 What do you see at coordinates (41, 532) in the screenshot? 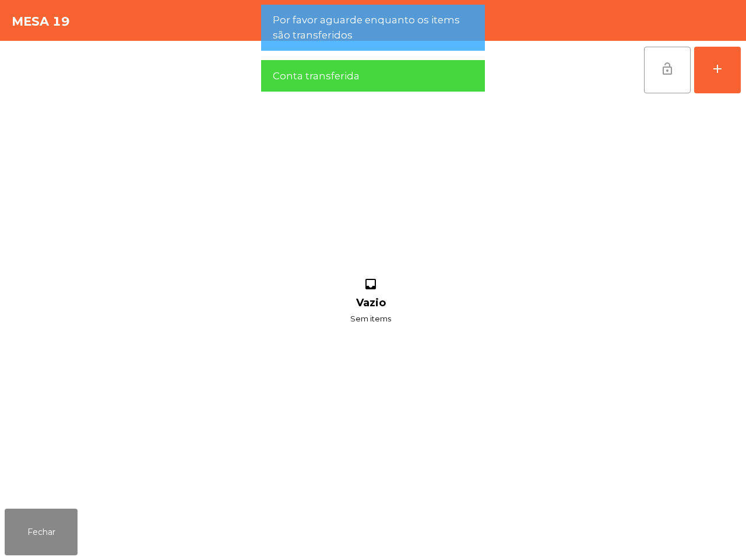
I see `button: Fechar` at bounding box center [41, 532].